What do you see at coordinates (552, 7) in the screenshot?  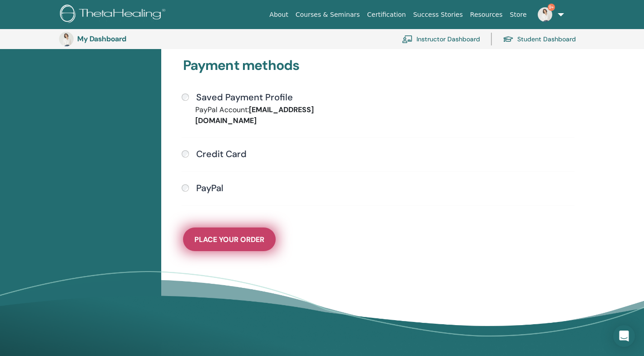 I see `span: 9+` at bounding box center [552, 7].